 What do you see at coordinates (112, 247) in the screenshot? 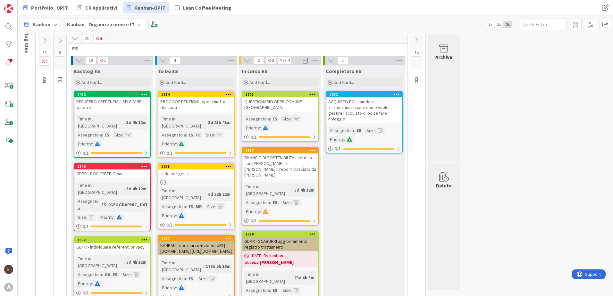
I see `div: GDPR - individuare referenti privacy` at bounding box center [112, 247].